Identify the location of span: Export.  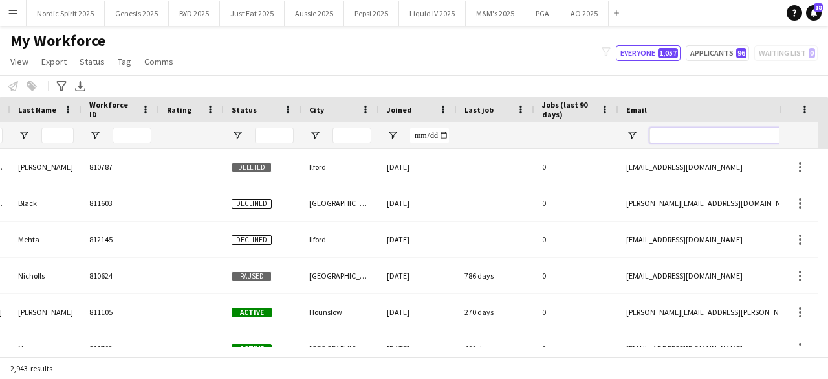
(54, 61).